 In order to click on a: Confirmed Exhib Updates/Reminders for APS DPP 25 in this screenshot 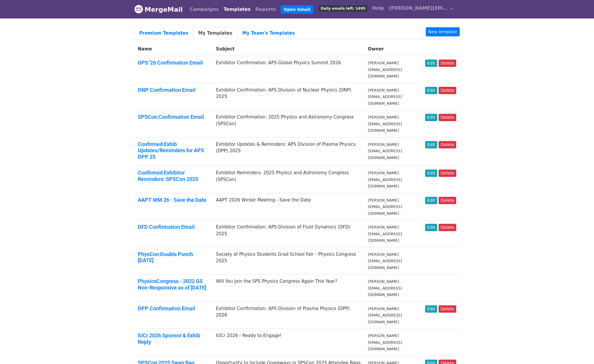, I will do `click(171, 150)`.